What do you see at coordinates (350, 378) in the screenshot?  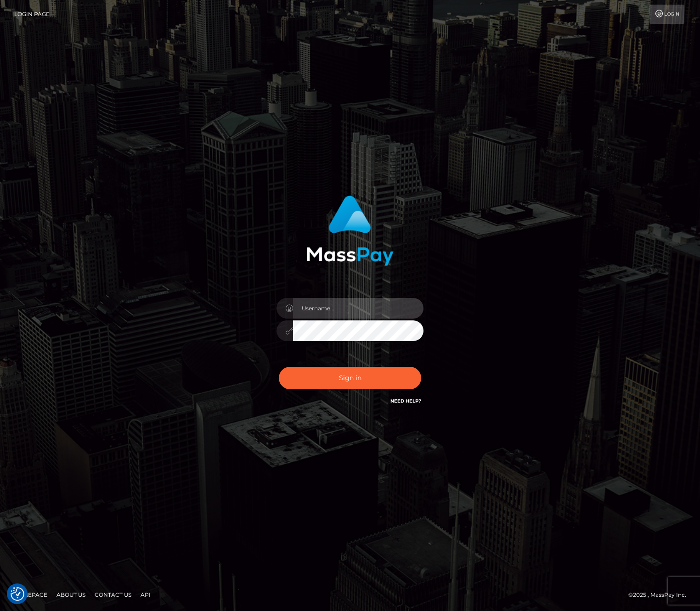 I see `button: Sign in` at bounding box center [350, 378].